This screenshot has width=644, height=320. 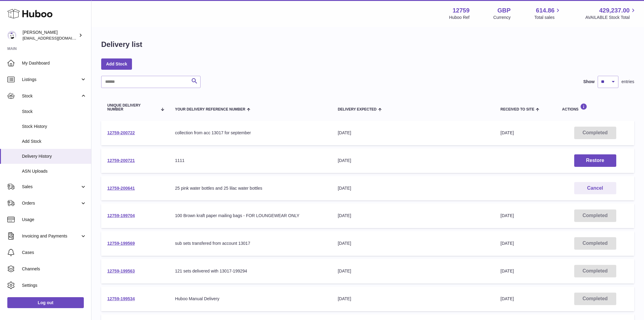 I want to click on a: 12759-199563, so click(x=121, y=271).